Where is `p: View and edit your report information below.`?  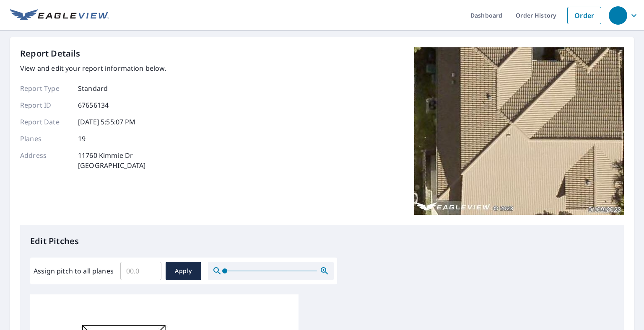 p: View and edit your report information below. is located at coordinates (93, 68).